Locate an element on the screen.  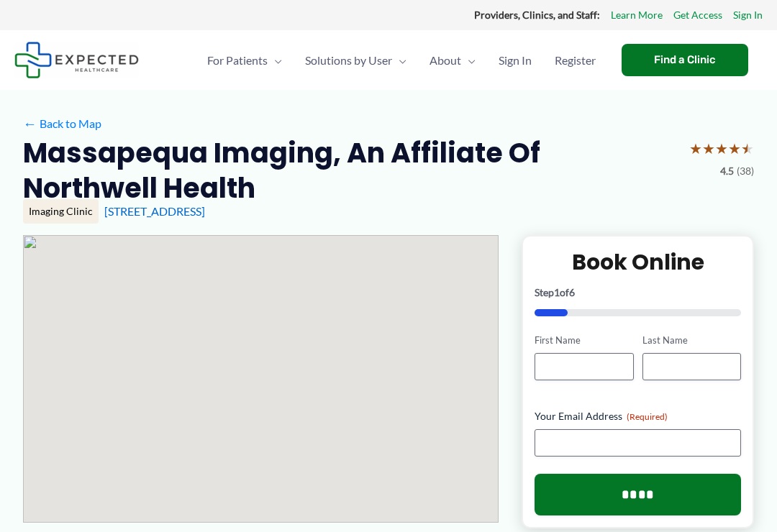
a: Learn More is located at coordinates (637, 15).